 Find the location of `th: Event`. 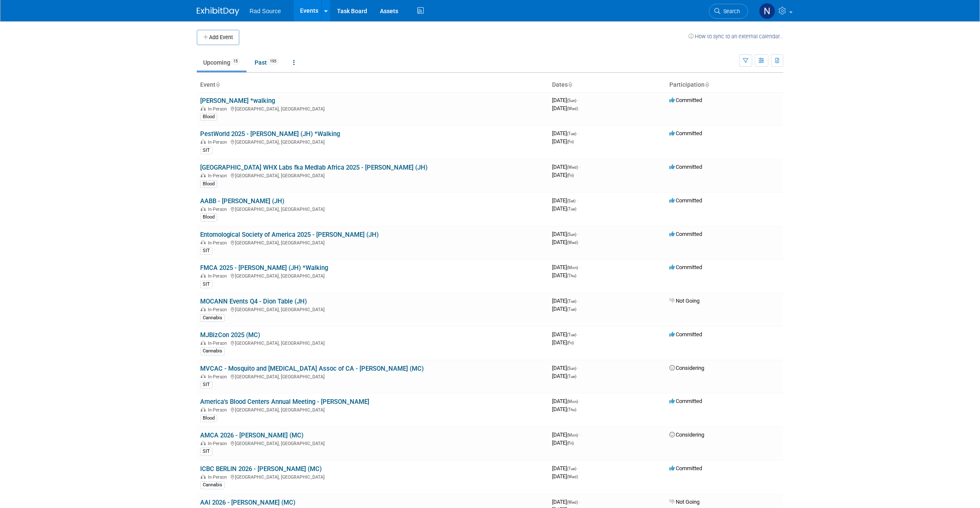

th: Event is located at coordinates (373, 85).